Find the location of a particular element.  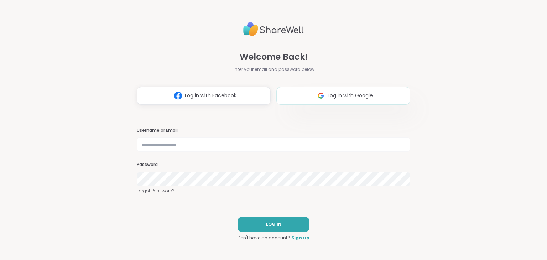

h3: Password is located at coordinates (273, 164).